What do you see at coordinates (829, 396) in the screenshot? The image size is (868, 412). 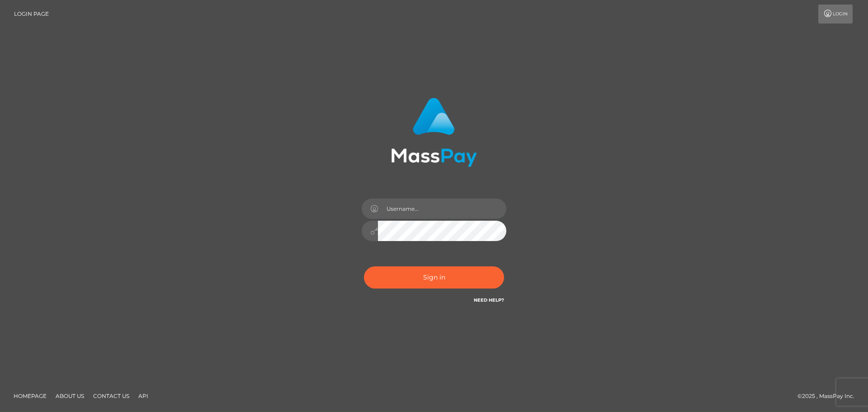 I see `div: © 2025 , MassPay Inc.` at bounding box center [829, 396].